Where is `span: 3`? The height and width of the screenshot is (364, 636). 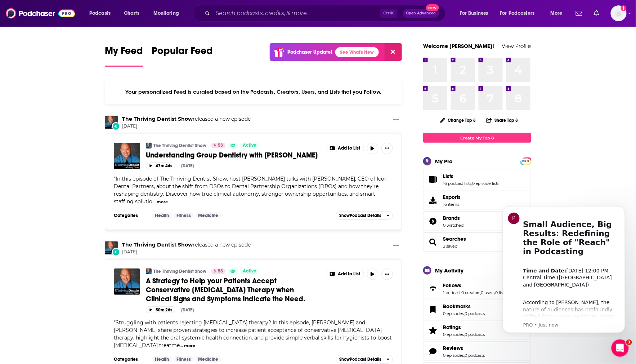 span: 3 is located at coordinates (629, 343).